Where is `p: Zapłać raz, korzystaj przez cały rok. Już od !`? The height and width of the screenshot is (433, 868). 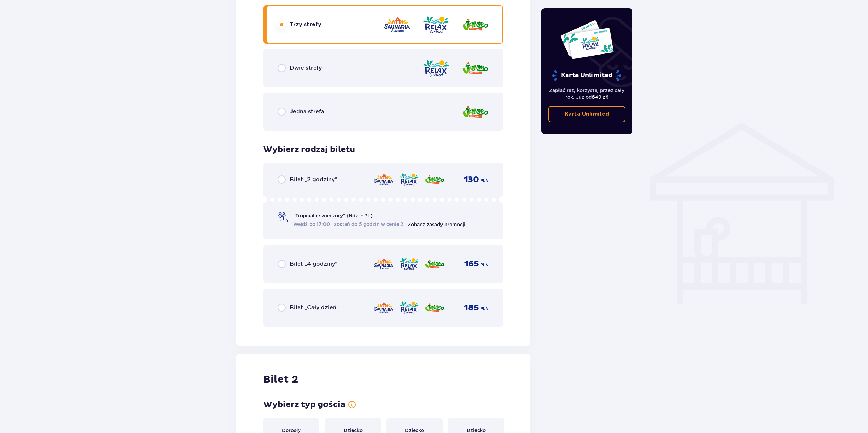 p: Zapłać raz, korzystaj przez cały rok. Już od ! is located at coordinates (587, 94).